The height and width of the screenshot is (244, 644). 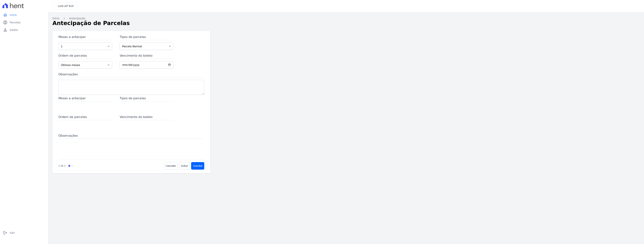 What do you see at coordinates (146, 37) in the screenshot?
I see `label: Tipos de parcelas` at bounding box center [146, 37].